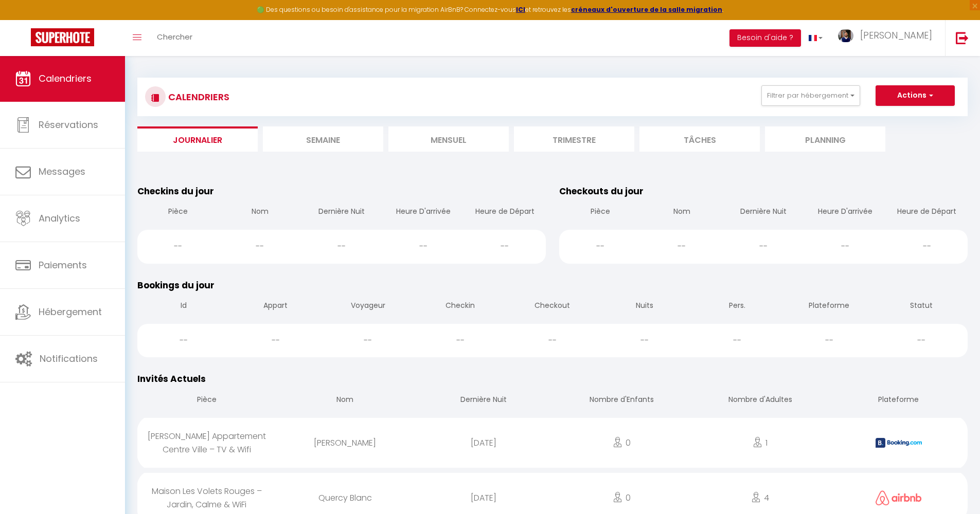 This screenshot has height=514, width=980. What do you see at coordinates (460, 306) in the screenshot?
I see `th: Checkin` at bounding box center [460, 306].